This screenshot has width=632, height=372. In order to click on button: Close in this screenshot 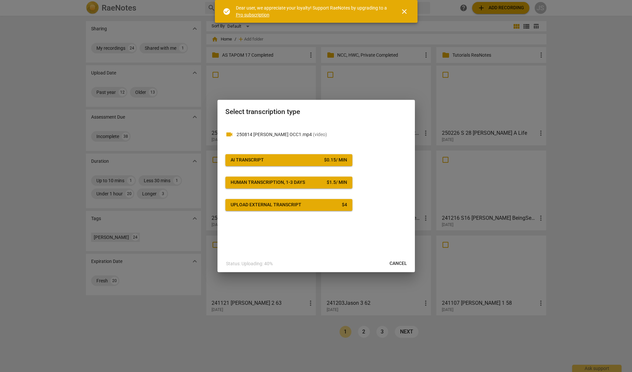, I will do `click(404, 12)`.